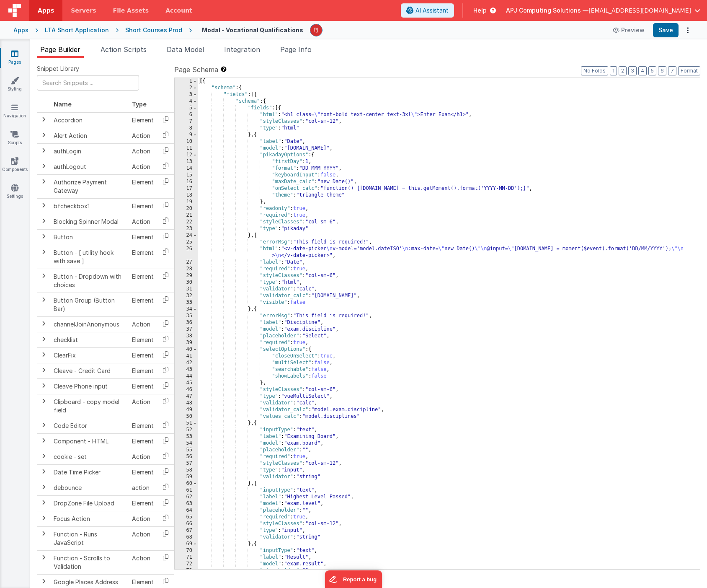 The image size is (707, 588). Describe the element at coordinates (186, 537) in the screenshot. I see `div: 68` at that location.